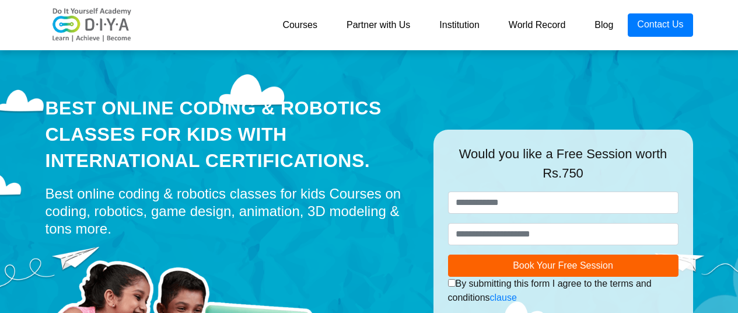  I want to click on a: Institution, so click(459, 25).